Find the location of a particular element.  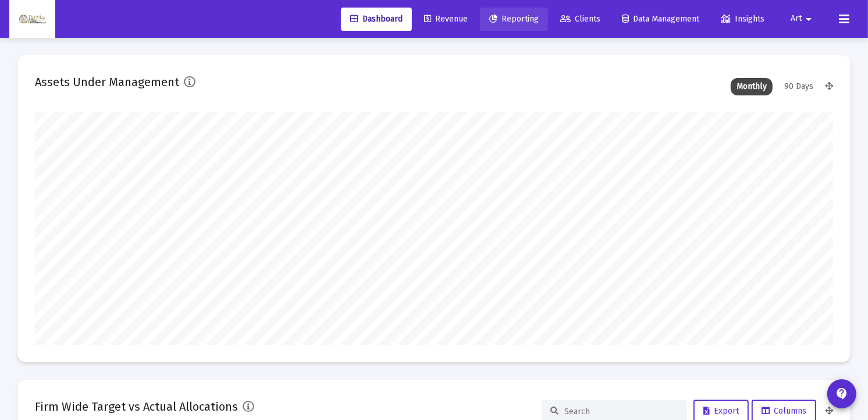

a: Revenue is located at coordinates (446, 19).